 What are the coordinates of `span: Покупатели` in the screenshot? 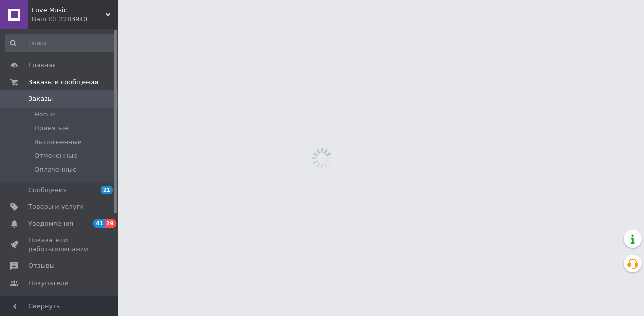 It's located at (49, 283).